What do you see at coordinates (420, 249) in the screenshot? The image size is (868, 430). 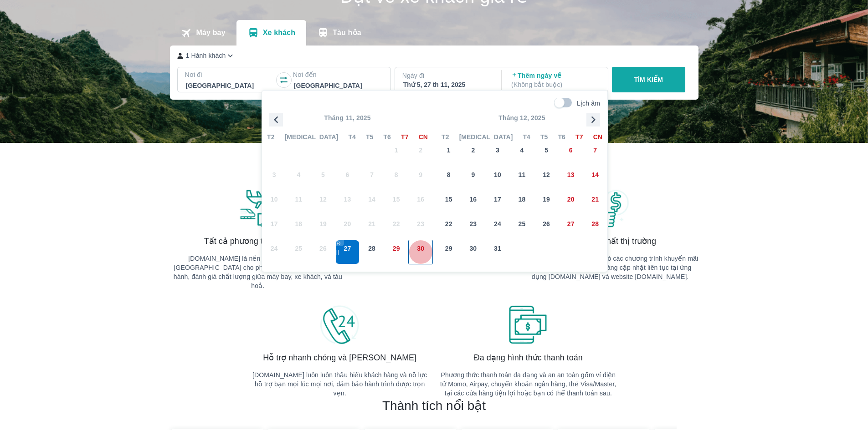 I see `span: 30` at bounding box center [420, 249].